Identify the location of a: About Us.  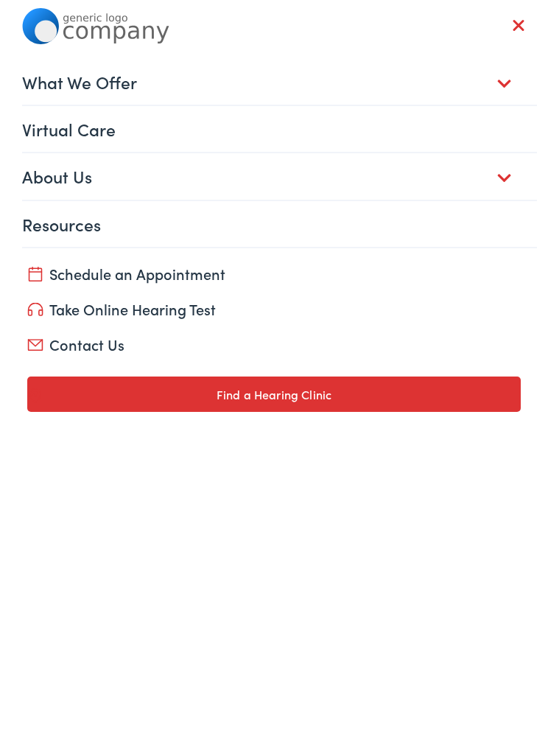
(279, 176).